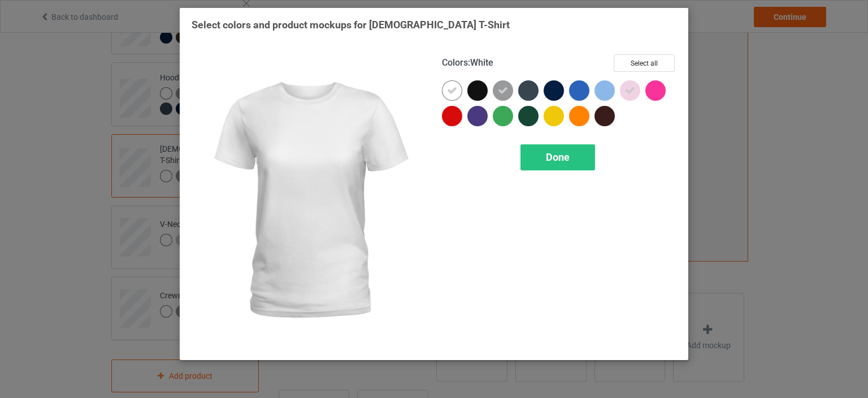  Describe the element at coordinates (482, 62) in the screenshot. I see `span: White` at that location.